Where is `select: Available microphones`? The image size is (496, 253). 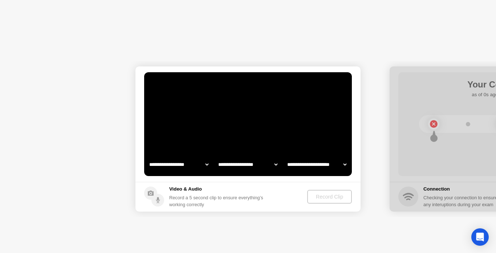
select: Available microphones is located at coordinates (317, 164).